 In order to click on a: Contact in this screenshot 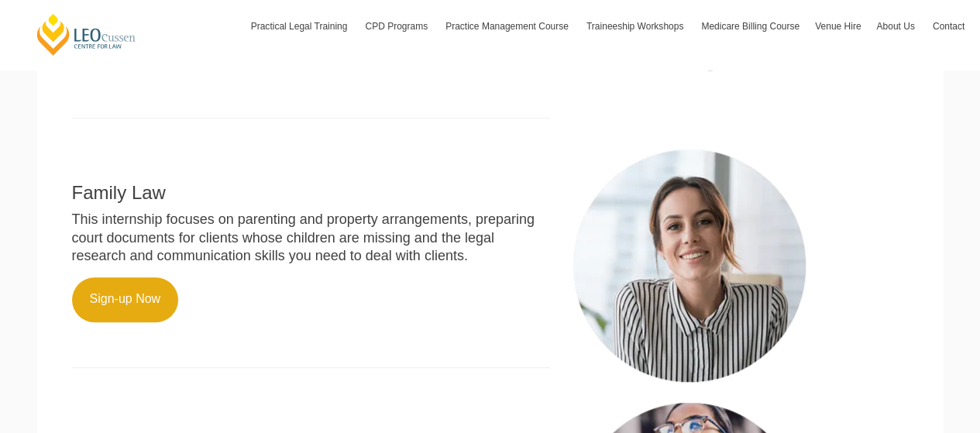, I will do `click(949, 27)`.